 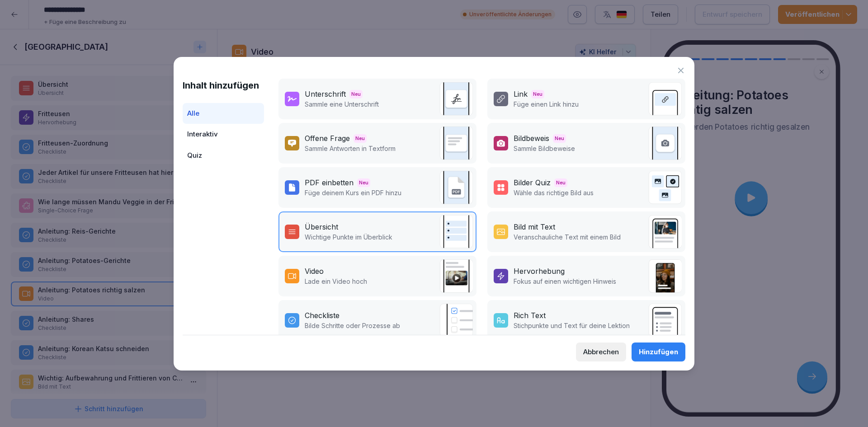 What do you see at coordinates (531, 138) in the screenshot?
I see `div: Bildbeweis` at bounding box center [531, 138].